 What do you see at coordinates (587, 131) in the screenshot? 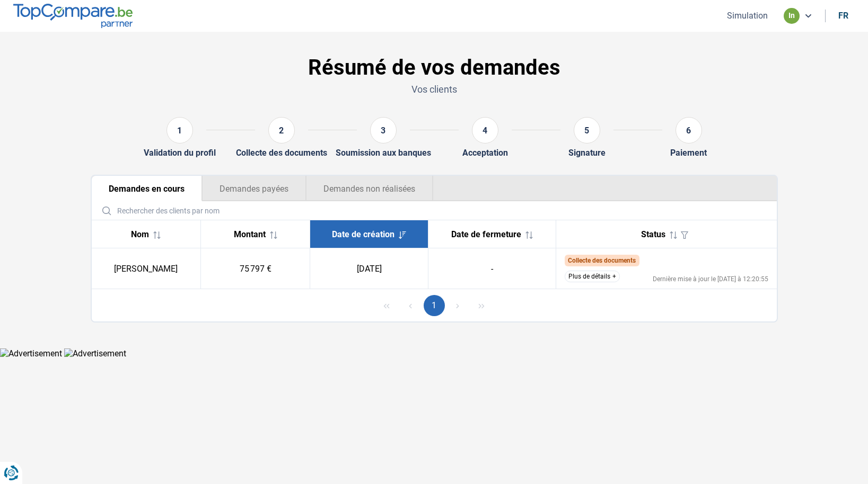
I see `div: 5` at bounding box center [587, 131].